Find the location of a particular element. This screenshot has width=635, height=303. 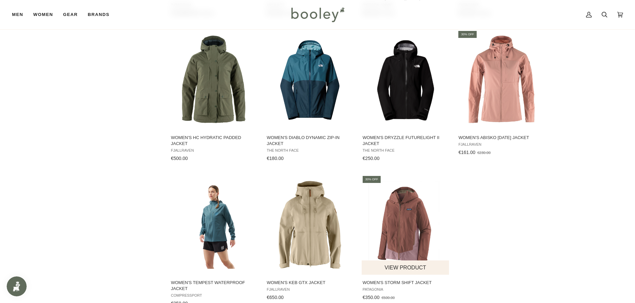

a: Women's HC Hydratic Padded Jacket is located at coordinates (214, 97).